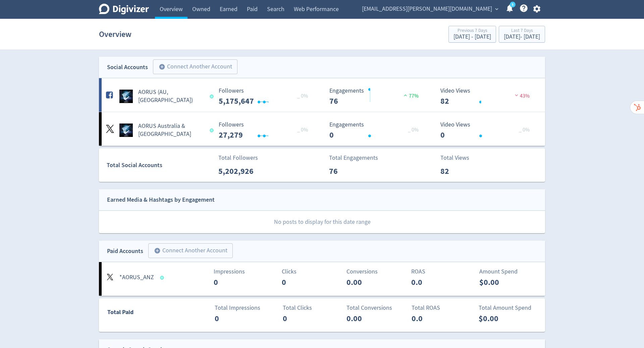 The height and width of the screenshot is (348, 644). What do you see at coordinates (513, 5) in the screenshot?
I see `text: 5` at bounding box center [513, 5].